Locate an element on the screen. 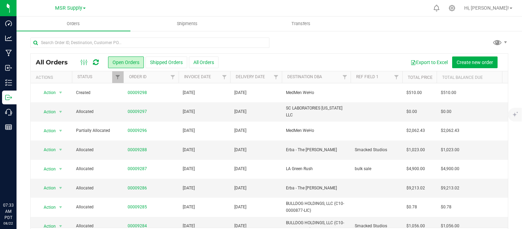 Image resolution: width=522 pixels, height=229 pixels. inline-svg: Outbound is located at coordinates (9, 97).